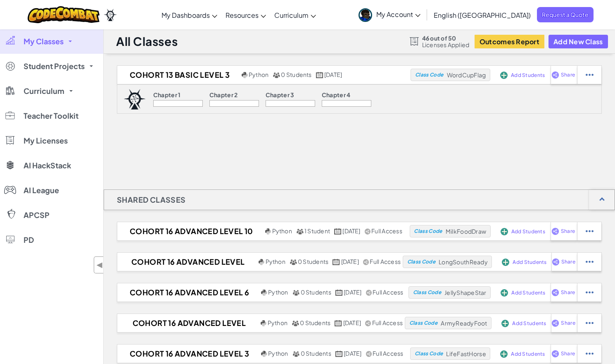 Image resolution: width=615 pixels, height=364 pixels. What do you see at coordinates (189, 15) in the screenshot?
I see `a: My Dashboards` at bounding box center [189, 15].